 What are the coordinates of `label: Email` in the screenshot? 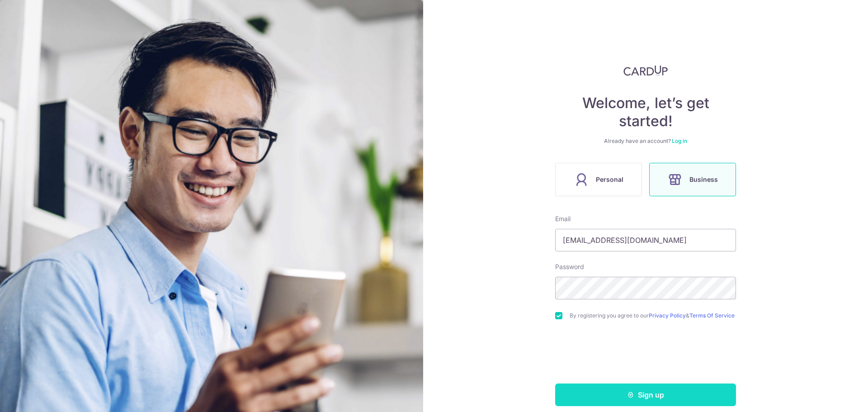 It's located at (563, 219).